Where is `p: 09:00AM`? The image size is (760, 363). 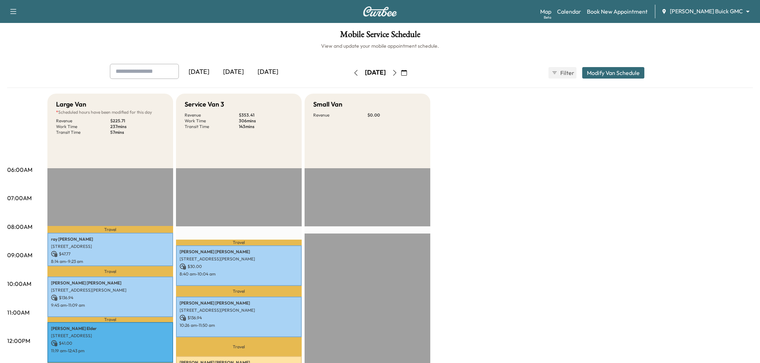 p: 09:00AM is located at coordinates (20, 255).